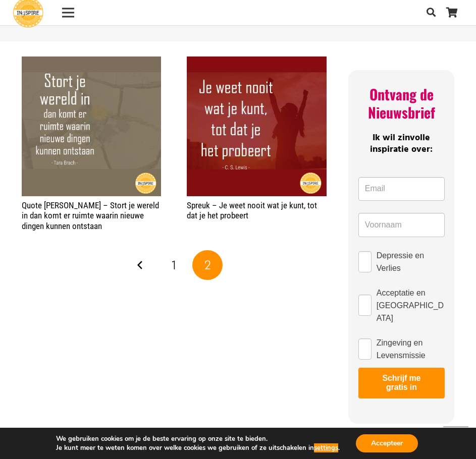 The width and height of the screenshot is (476, 459). I want to click on input: Zingeving en Levensmissie, so click(364, 349).